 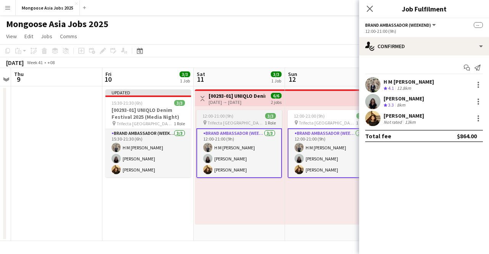 I want to click on div: Updated, so click(x=148, y=92).